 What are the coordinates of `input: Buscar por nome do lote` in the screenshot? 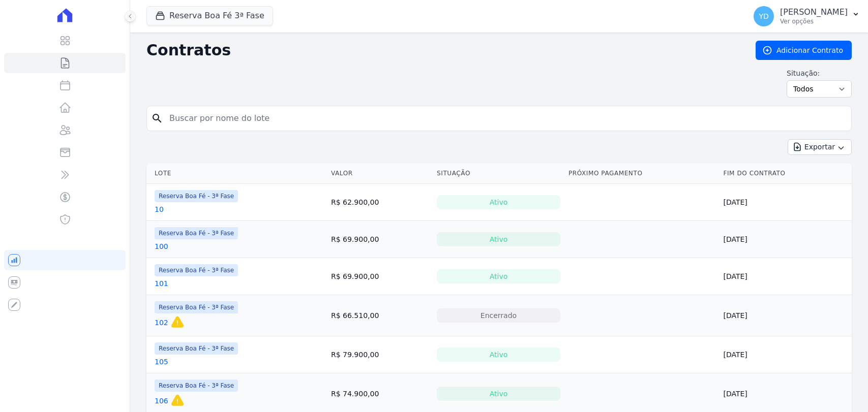 It's located at (505, 118).